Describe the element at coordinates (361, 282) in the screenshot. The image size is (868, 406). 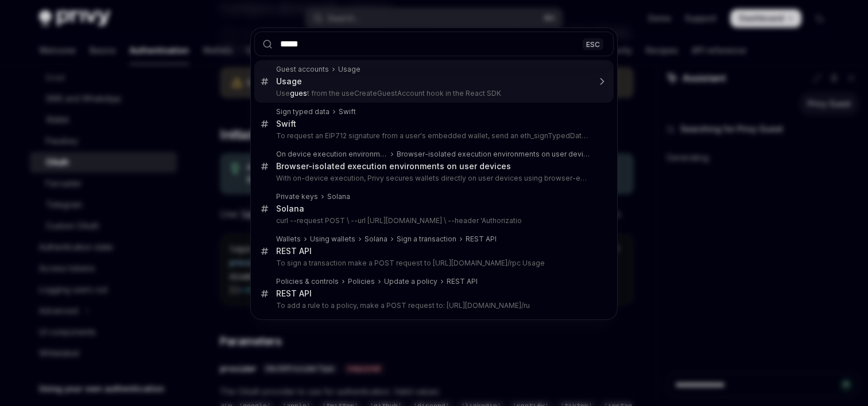
I see `div: Policies` at that location.